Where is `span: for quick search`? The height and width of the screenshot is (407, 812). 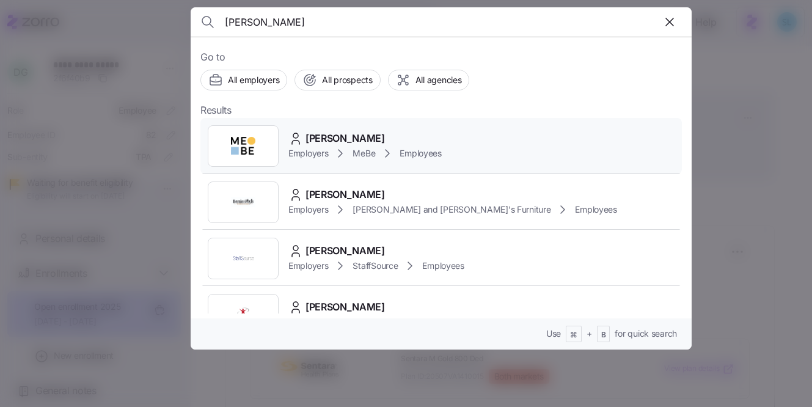 span: for quick search is located at coordinates (646, 333).